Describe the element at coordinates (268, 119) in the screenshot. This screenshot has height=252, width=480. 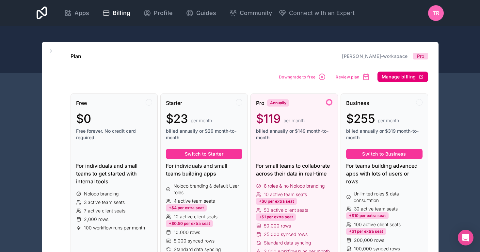
I see `span: $119` at that location.